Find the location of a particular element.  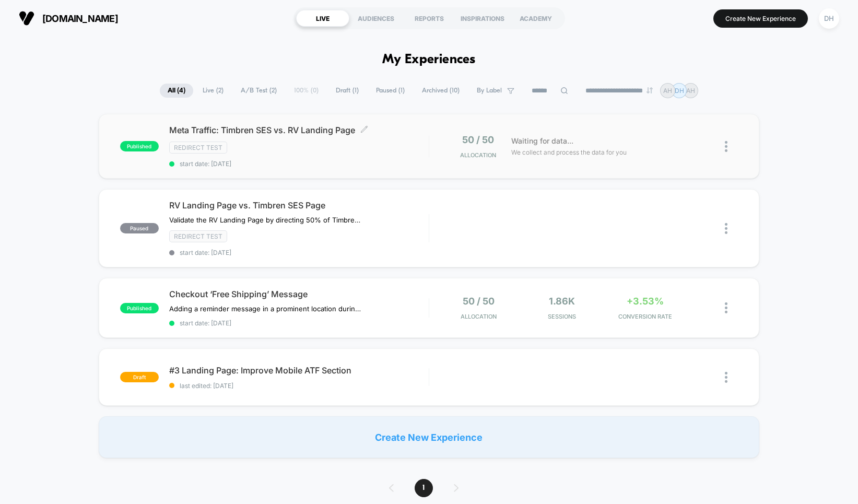

span: Sessions is located at coordinates (561, 317).